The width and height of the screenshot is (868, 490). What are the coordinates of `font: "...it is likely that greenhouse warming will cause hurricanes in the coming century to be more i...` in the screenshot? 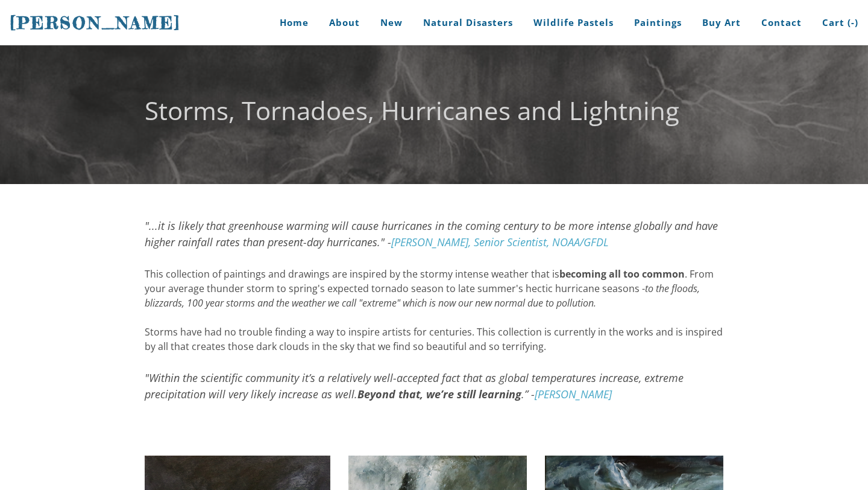 It's located at (431, 233).